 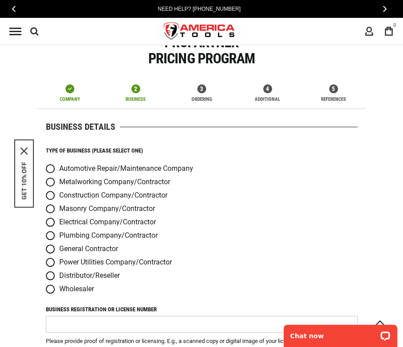 What do you see at coordinates (94, 150) in the screenshot?
I see `span: Type of Business (please select one)` at bounding box center [94, 150].